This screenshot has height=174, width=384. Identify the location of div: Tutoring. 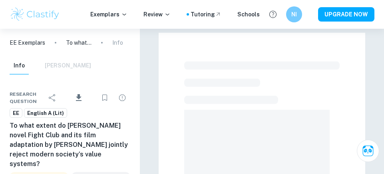
(206, 14).